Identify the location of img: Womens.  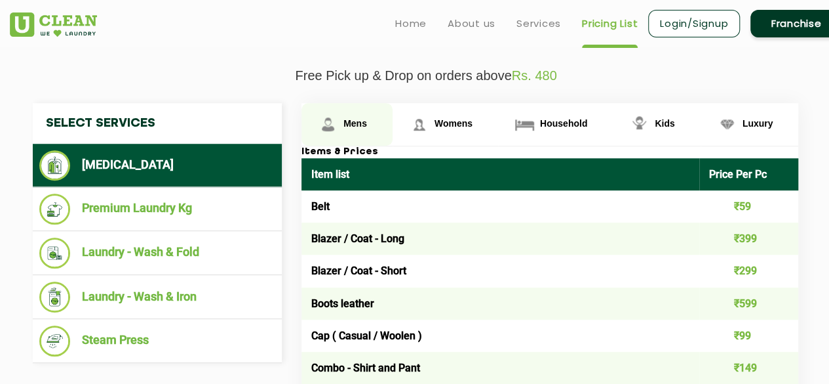
(419, 124).